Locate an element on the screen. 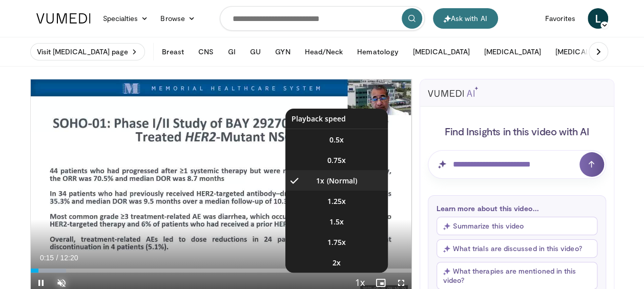 The width and height of the screenshot is (644, 289). button: Hematology is located at coordinates (378, 52).